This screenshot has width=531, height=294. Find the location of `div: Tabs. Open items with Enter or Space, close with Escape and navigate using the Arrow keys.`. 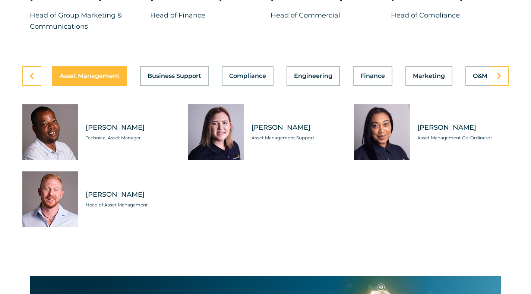

div: Tabs. Open items with Enter or Space, close with Escape and navigate using the Arrow keys. is located at coordinates (265, 147).